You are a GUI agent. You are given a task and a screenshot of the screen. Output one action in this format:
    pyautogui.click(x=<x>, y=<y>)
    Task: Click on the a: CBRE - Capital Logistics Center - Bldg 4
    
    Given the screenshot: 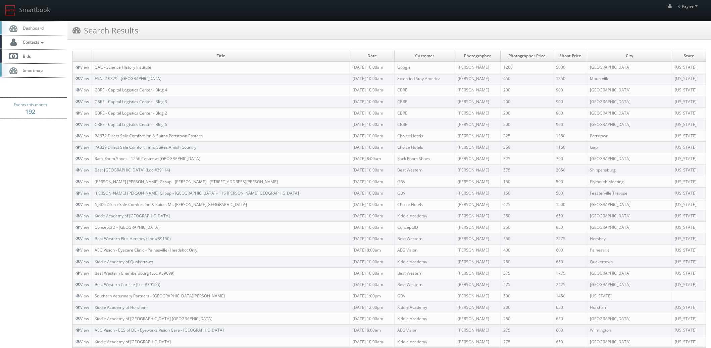 What is the action you would take?
    pyautogui.click(x=131, y=90)
    